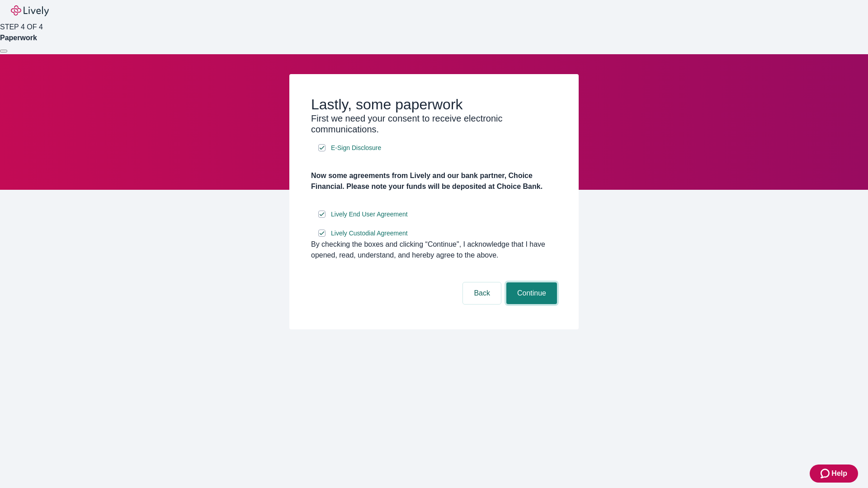 The image size is (868, 488). Describe the element at coordinates (434, 104) in the screenshot. I see `h2: Lastly, some paperwork` at that location.